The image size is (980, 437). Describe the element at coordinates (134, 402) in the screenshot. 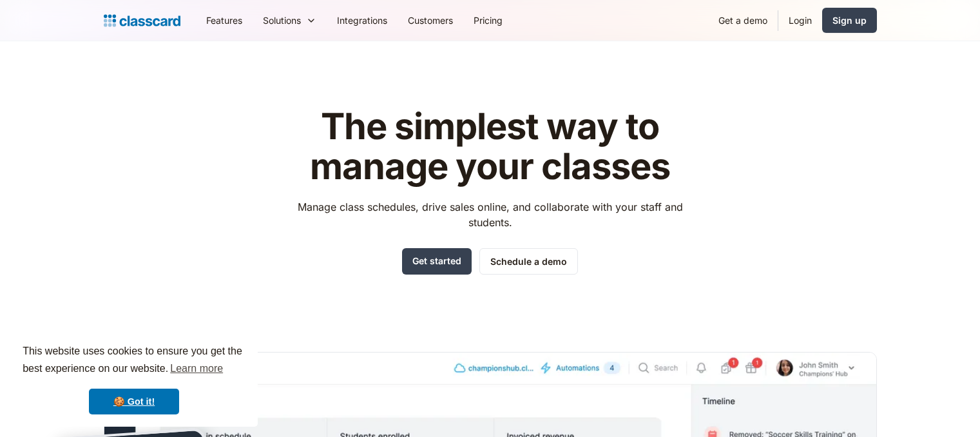

I see `a: dismiss cookie message` at that location.